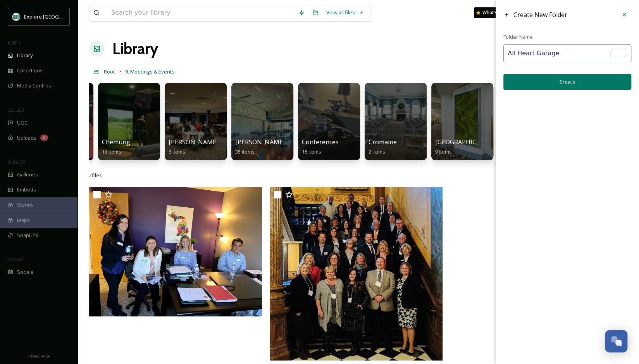  Describe the element at coordinates (175, 251) in the screenshot. I see `img: Job Shadow Day 2019.jpg` at that location.